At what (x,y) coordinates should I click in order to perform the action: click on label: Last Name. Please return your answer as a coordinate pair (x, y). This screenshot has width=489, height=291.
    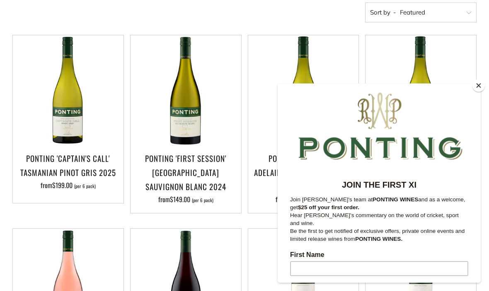
    Looking at the image, I should click on (102, 207).